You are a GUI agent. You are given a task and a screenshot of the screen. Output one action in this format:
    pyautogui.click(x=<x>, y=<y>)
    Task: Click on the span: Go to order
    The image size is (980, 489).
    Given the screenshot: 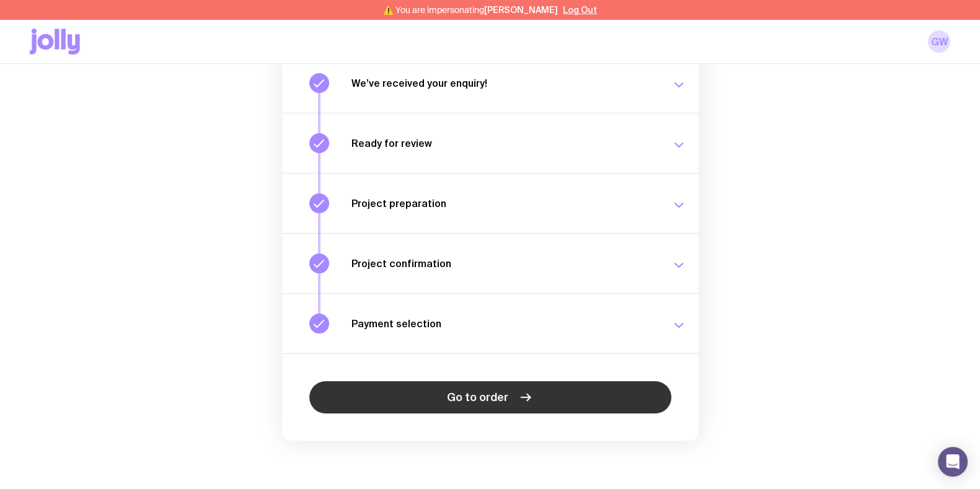 What is the action you would take?
    pyautogui.click(x=477, y=397)
    